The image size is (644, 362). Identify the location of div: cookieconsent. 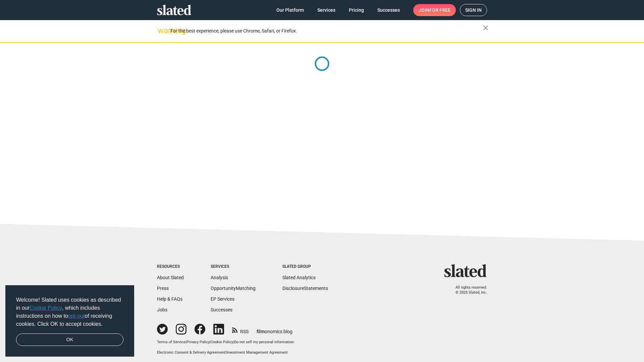
(70, 321).